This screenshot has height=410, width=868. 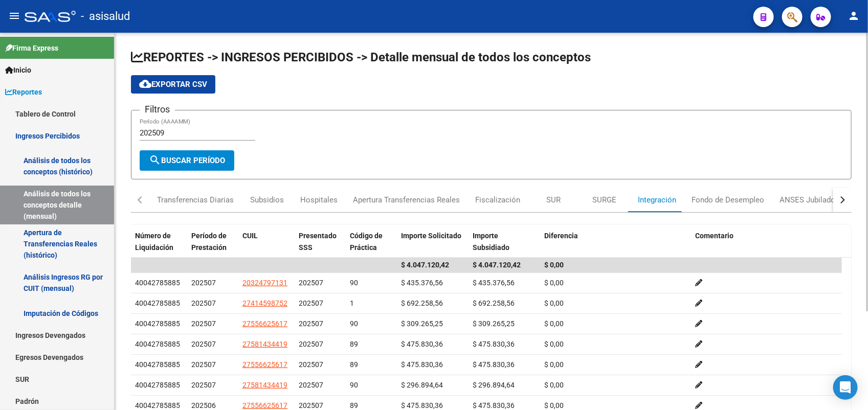 What do you see at coordinates (657, 200) in the screenshot?
I see `div: Integración` at bounding box center [657, 200].